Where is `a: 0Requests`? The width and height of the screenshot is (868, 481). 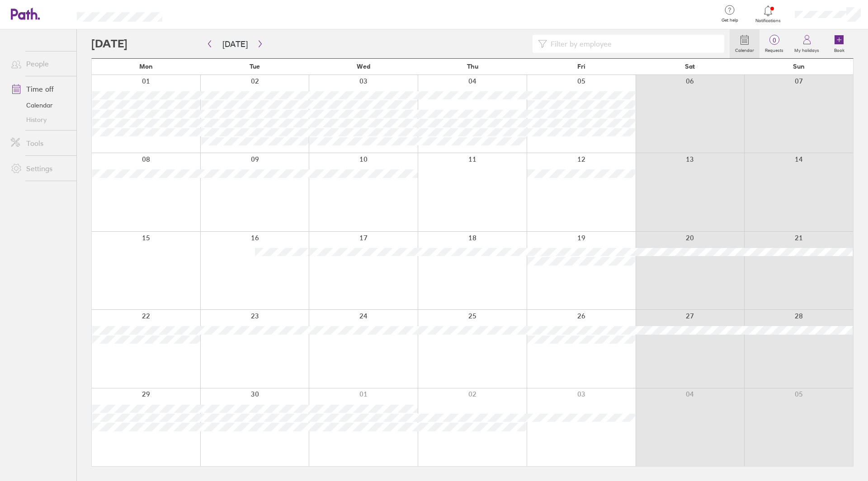 a: 0Requests is located at coordinates (774, 44).